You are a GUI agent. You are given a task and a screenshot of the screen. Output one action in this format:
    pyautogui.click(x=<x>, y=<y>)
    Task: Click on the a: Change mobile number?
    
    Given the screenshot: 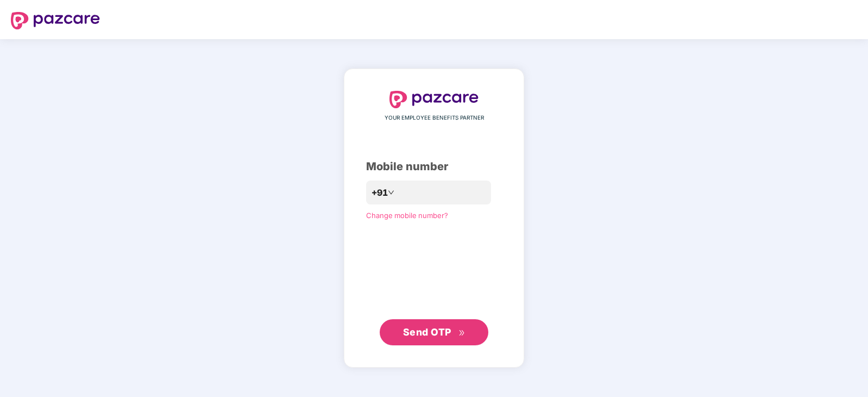 What is the action you would take?
    pyautogui.click(x=407, y=215)
    